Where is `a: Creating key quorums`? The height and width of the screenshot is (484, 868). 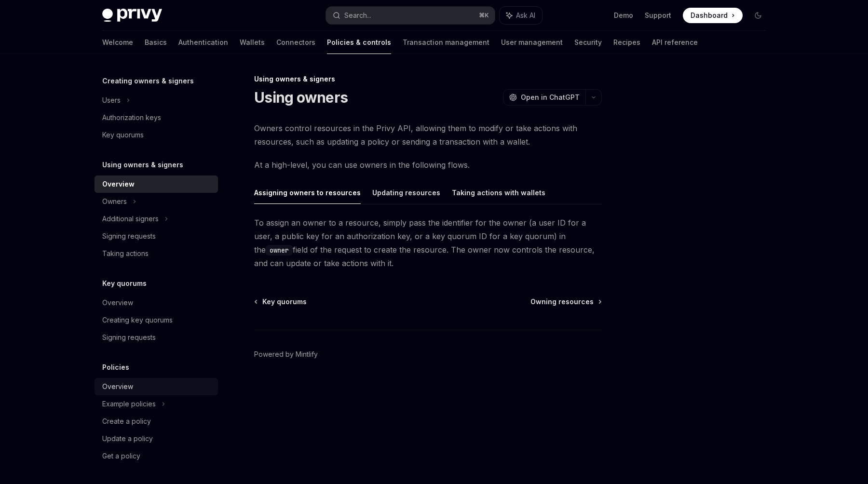
a: Creating key quorums is located at coordinates (156, 320).